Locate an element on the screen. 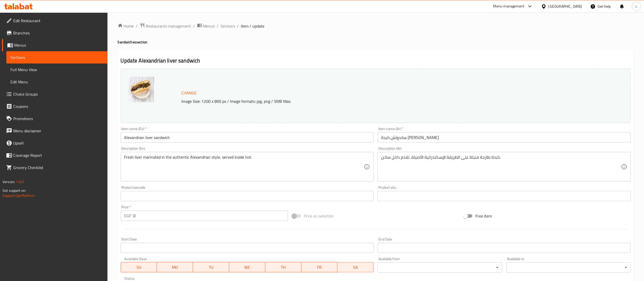 The height and width of the screenshot is (281, 644). input: Please enter product sku is located at coordinates (504, 196).